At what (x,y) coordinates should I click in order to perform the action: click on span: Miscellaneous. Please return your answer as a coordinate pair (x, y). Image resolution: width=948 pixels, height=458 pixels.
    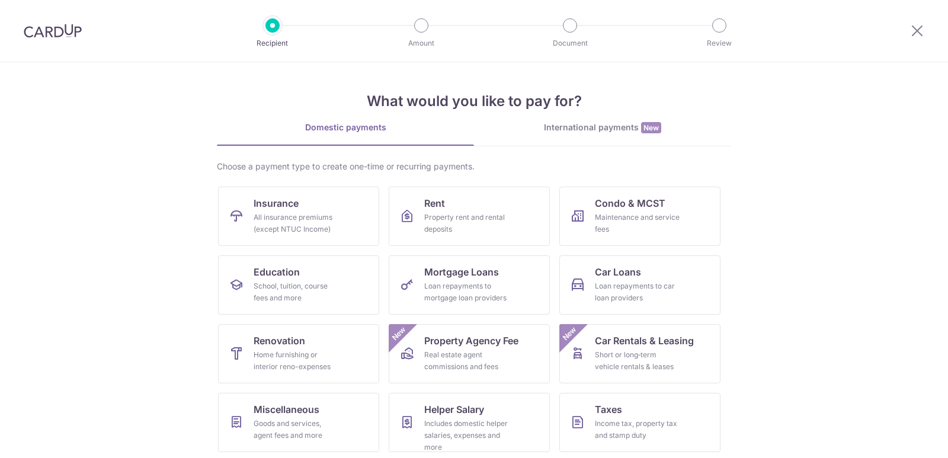
    Looking at the image, I should click on (286, 409).